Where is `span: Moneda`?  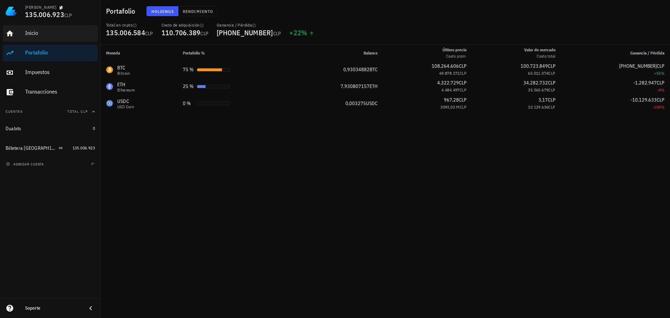 span: Moneda is located at coordinates (113, 53).